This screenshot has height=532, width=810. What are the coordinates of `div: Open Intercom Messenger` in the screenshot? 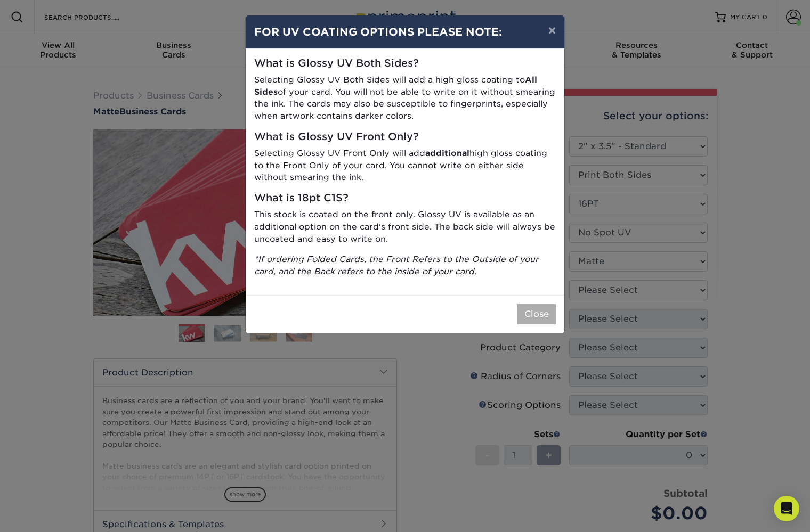 It's located at (787, 509).